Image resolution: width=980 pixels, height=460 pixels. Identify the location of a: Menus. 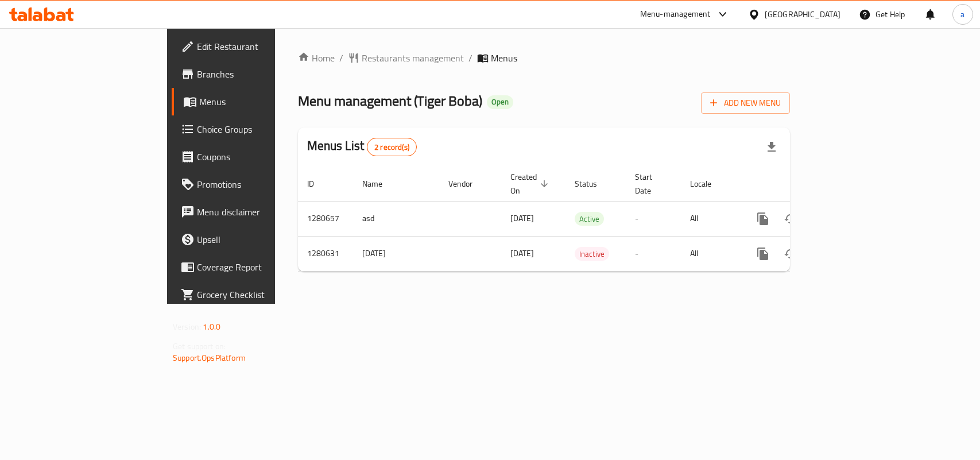
(251, 102).